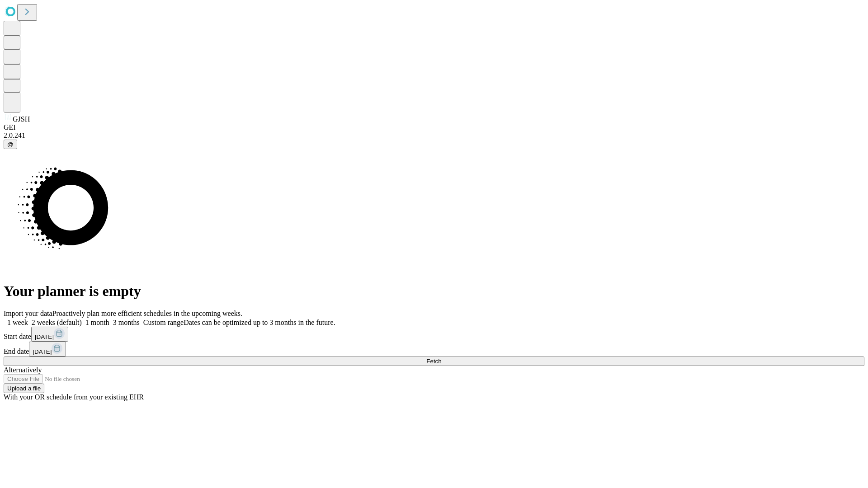 This screenshot has height=488, width=868. Describe the element at coordinates (163, 322) in the screenshot. I see `span: Custom range` at that location.